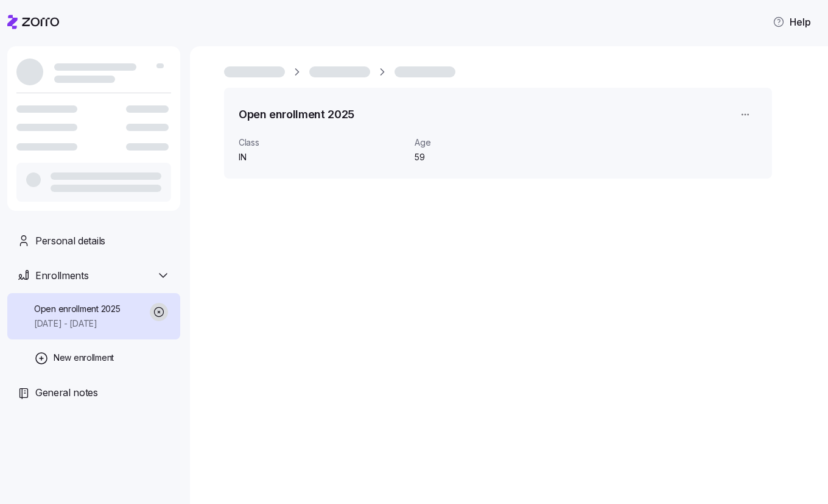  I want to click on span: Enrollments, so click(62, 275).